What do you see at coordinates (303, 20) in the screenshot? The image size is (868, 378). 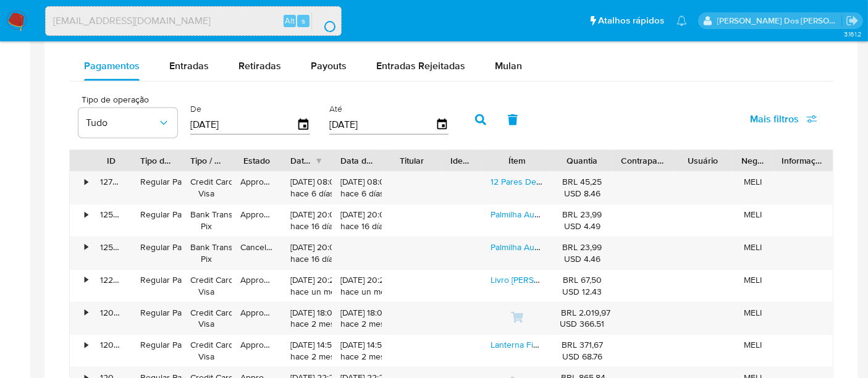 I see `span: s` at bounding box center [303, 20].